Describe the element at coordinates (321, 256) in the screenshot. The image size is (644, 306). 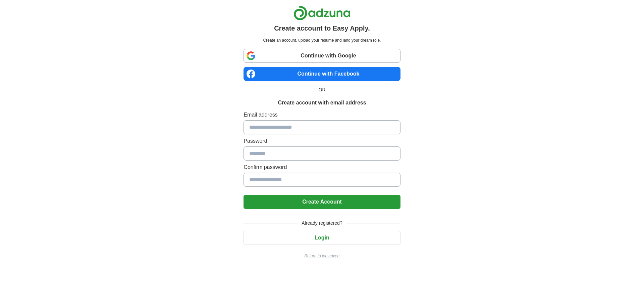
I see `p: Return to job advert` at that location.